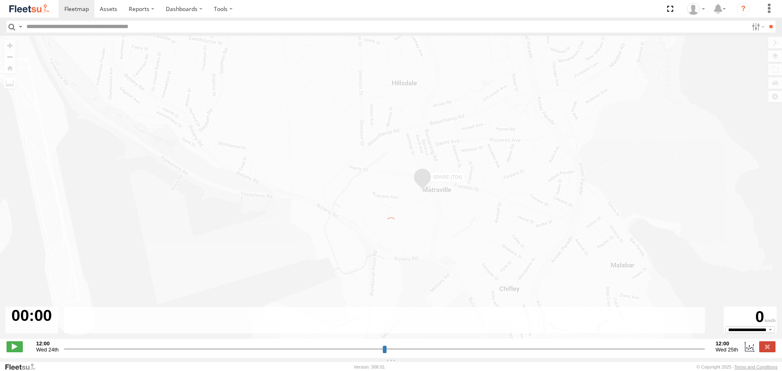  I want to click on div: Version: 308.01, so click(369, 367).